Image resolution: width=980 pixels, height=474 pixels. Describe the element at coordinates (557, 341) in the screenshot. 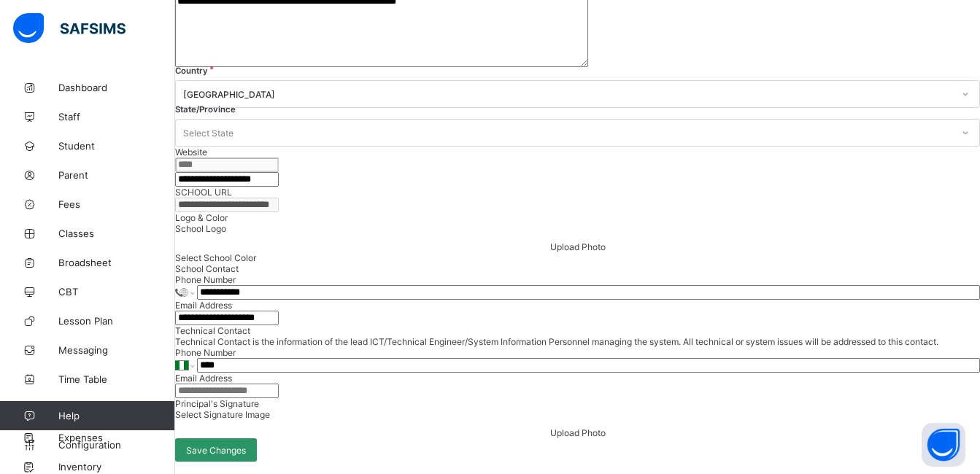

I see `span: Technical Contact is the information of the lead ICT/Technical Engineer/System Information Person...` at that location.